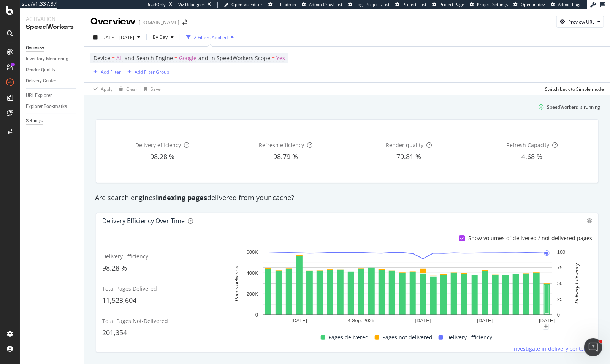  What do you see at coordinates (549, 349) in the screenshot?
I see `span: Investigate in delivery center` at bounding box center [549, 349].